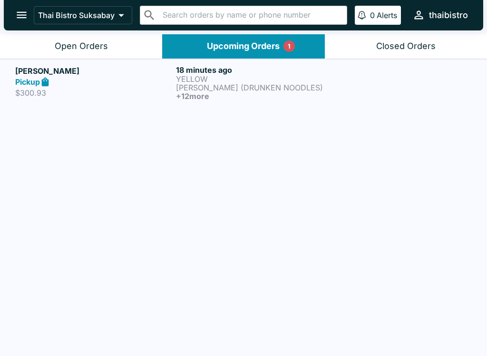 Image resolution: width=487 pixels, height=356 pixels. What do you see at coordinates (387, 15) in the screenshot?
I see `p: Alerts` at bounding box center [387, 15].